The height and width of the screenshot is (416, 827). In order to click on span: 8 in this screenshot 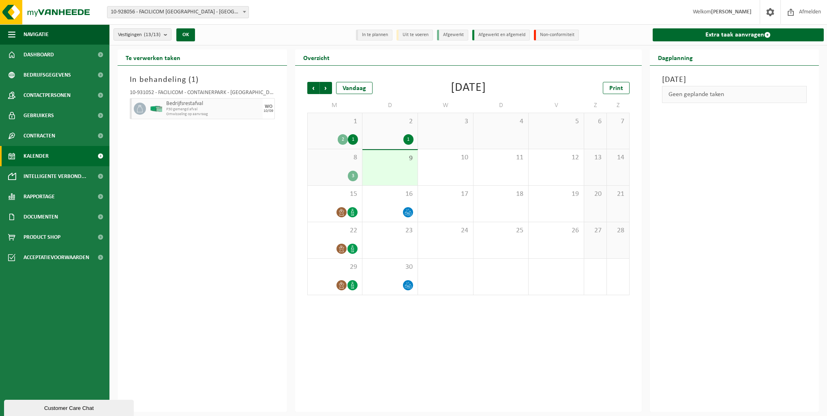, I will do `click(335, 158)`.